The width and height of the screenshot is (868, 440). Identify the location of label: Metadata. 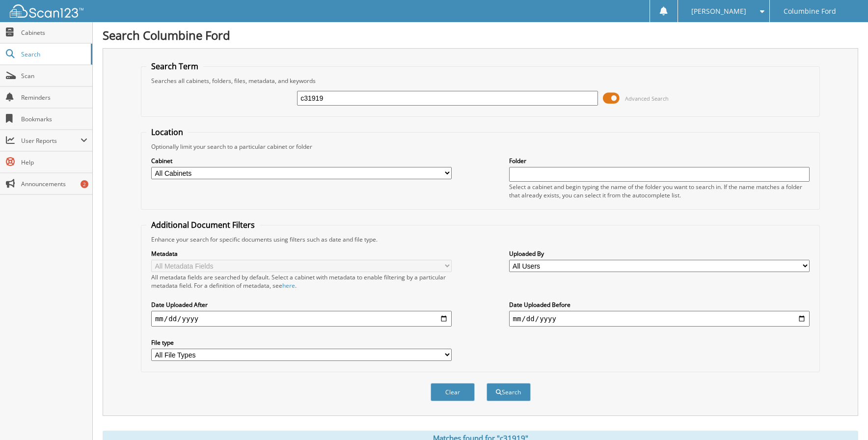
(301, 254).